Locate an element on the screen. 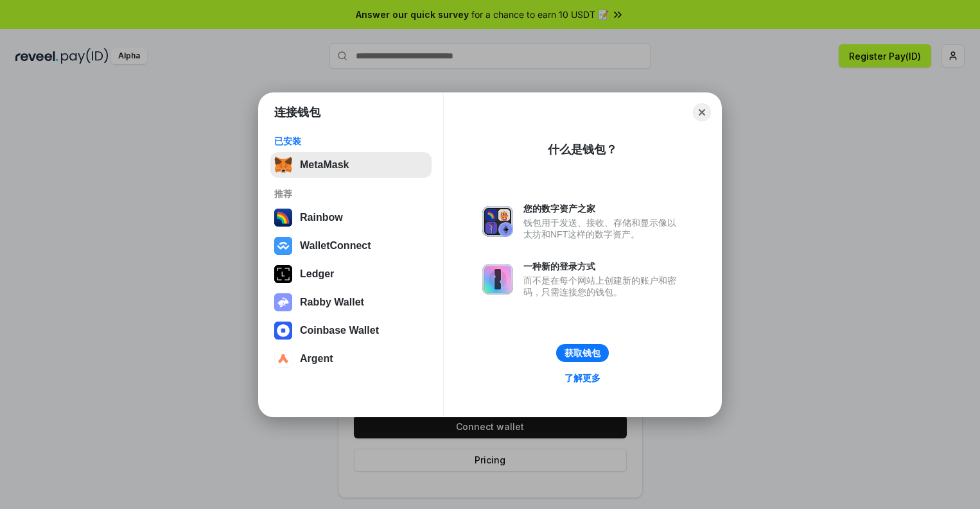 This screenshot has height=509, width=980. h1: 连接钱包 is located at coordinates (297, 112).